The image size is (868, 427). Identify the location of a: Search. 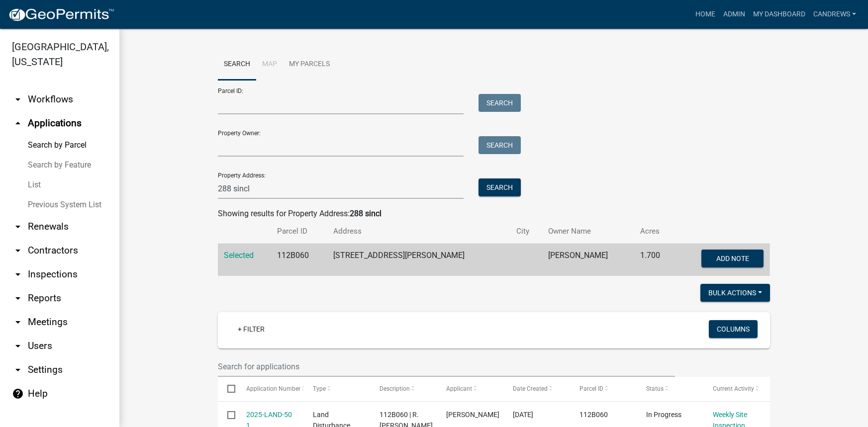
(237, 65).